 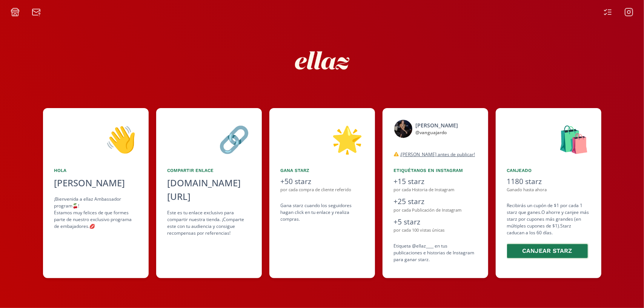 I want to click on div: por cada compra de cliente referido, so click(x=322, y=190).